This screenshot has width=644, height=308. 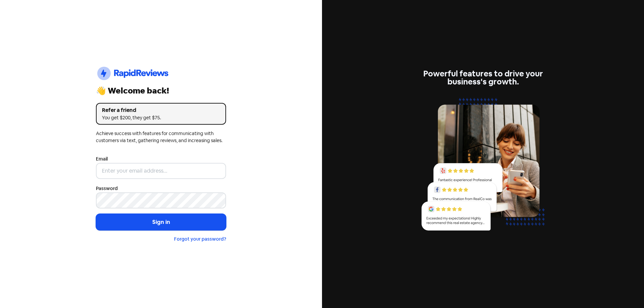 What do you see at coordinates (161, 222) in the screenshot?
I see `button: Sign in` at bounding box center [161, 222].